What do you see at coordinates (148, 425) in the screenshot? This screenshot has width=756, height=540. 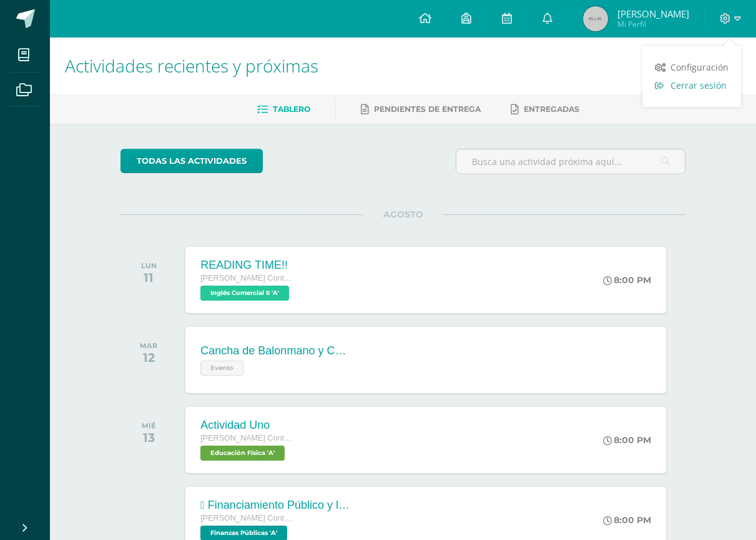 I see `div: MIÉ` at bounding box center [148, 425].